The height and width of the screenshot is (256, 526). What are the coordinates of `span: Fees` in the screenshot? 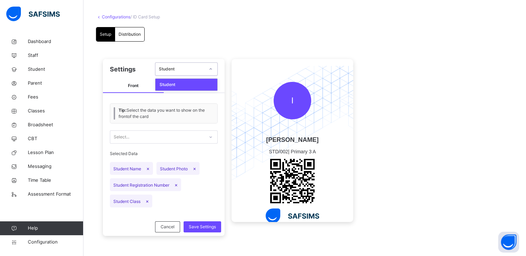 It's located at (56, 97).